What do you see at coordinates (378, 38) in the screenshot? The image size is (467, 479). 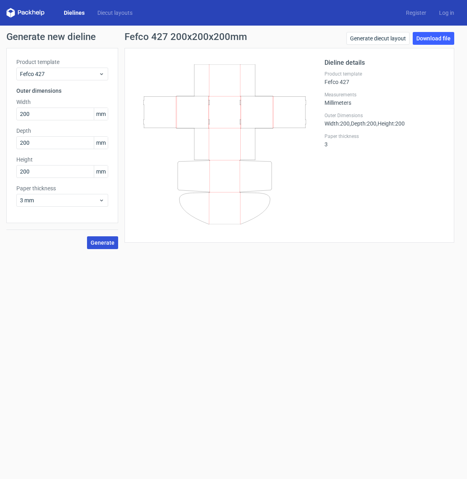 I see `a: Generate diecut layout` at bounding box center [378, 38].